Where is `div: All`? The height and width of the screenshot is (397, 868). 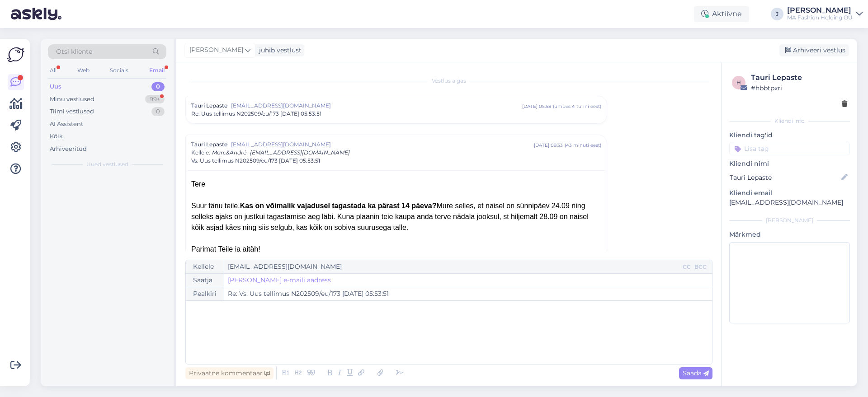
div: All is located at coordinates (53, 70).